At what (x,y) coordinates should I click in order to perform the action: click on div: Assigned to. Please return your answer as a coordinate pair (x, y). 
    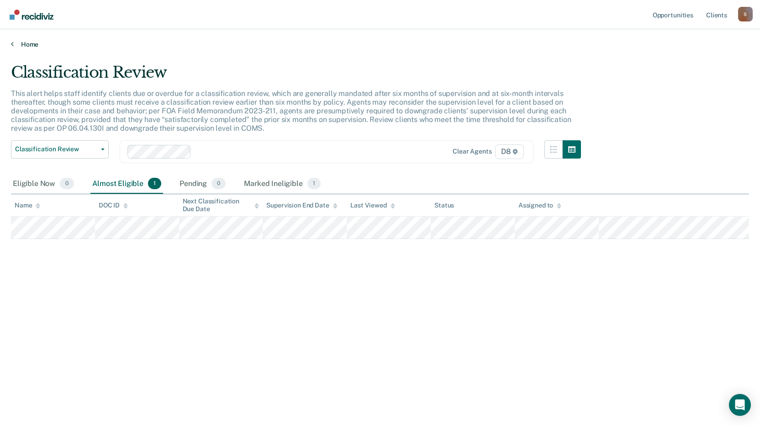
    Looking at the image, I should click on (540, 205).